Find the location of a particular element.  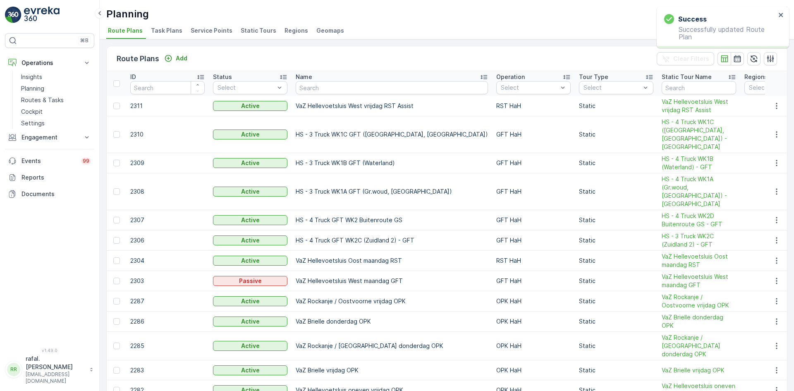

p: Cockpit is located at coordinates (32, 112).